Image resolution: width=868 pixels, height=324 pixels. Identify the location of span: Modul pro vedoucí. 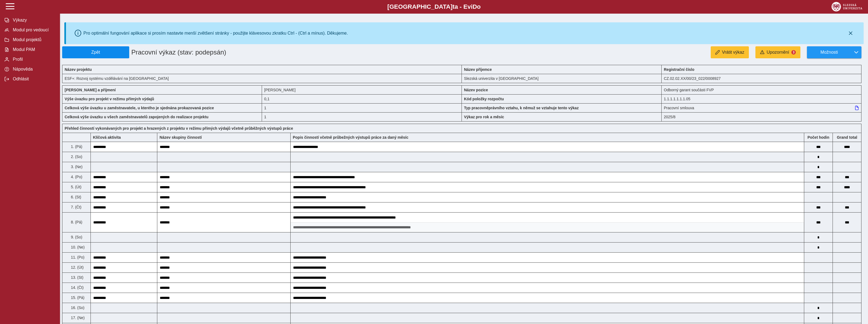
(33, 30).